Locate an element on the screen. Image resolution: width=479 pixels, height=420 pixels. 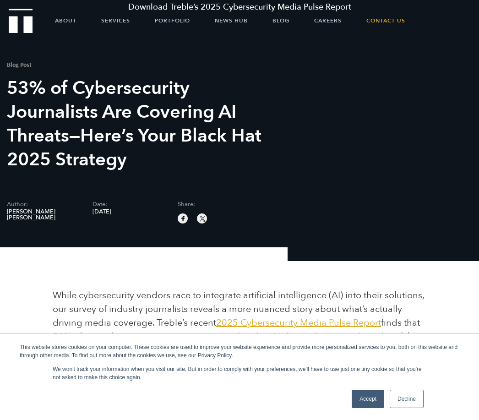
a: About is located at coordinates (65, 21).